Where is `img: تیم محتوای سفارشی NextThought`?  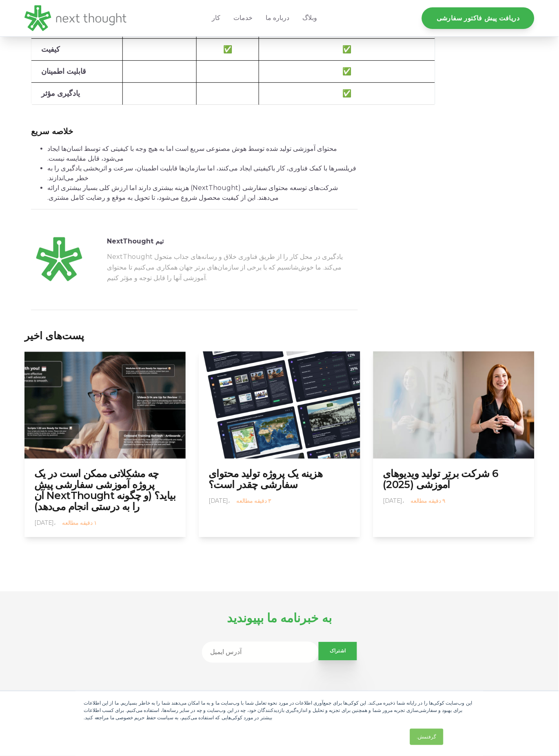
img: تیم محتوای سفارشی NextThought is located at coordinates (105, 406).